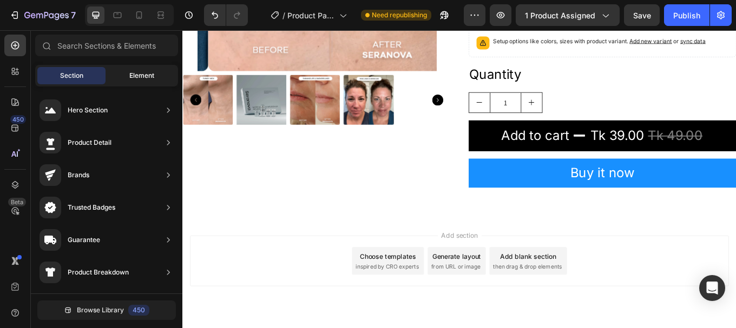 The width and height of the screenshot is (736, 328). What do you see at coordinates (15, 82) in the screenshot?
I see `button: Carousel Back Arrow` at bounding box center [15, 82].